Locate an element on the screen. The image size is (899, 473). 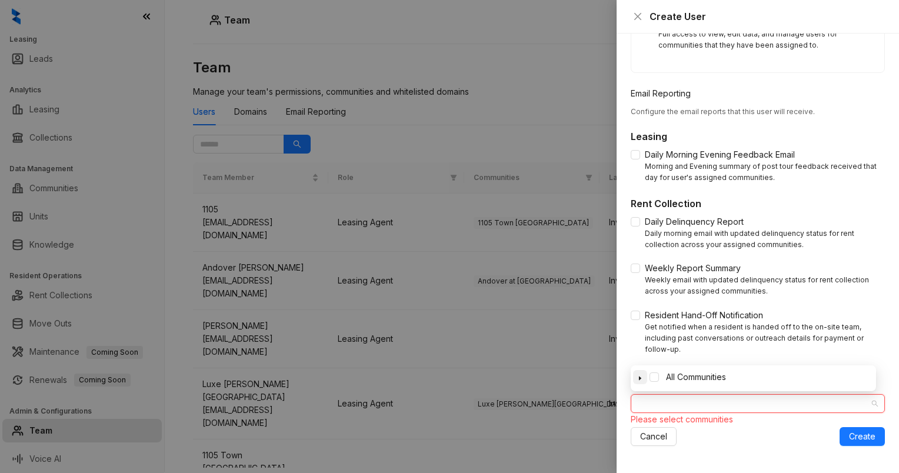
div: Please select communities is located at coordinates (758, 419).